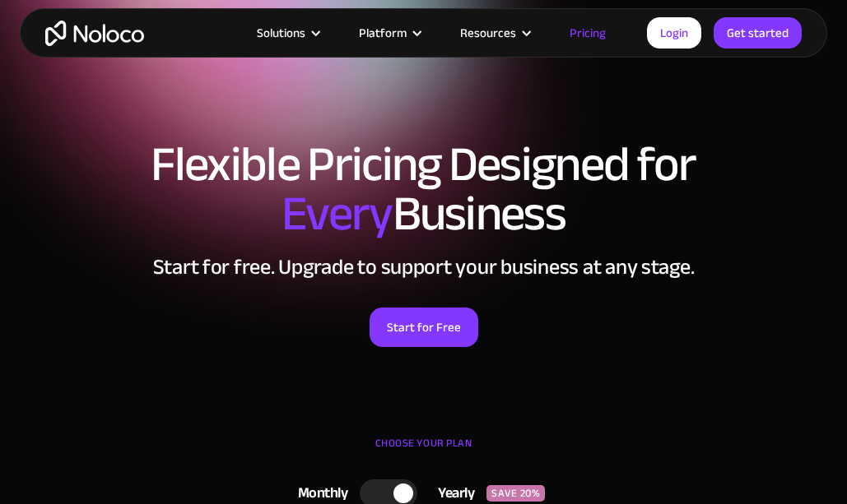  What do you see at coordinates (673, 33) in the screenshot?
I see `a: Login` at bounding box center [673, 33].